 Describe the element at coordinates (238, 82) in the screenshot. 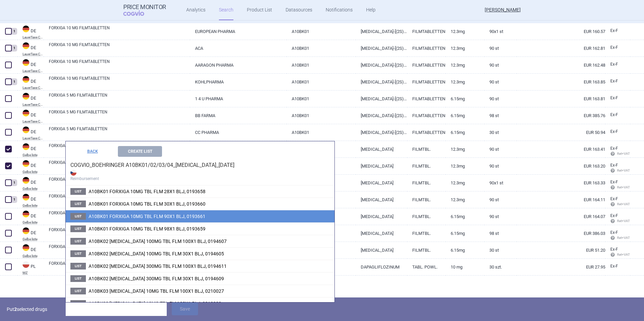

I see `a: KOHLPHARMA` at that location.